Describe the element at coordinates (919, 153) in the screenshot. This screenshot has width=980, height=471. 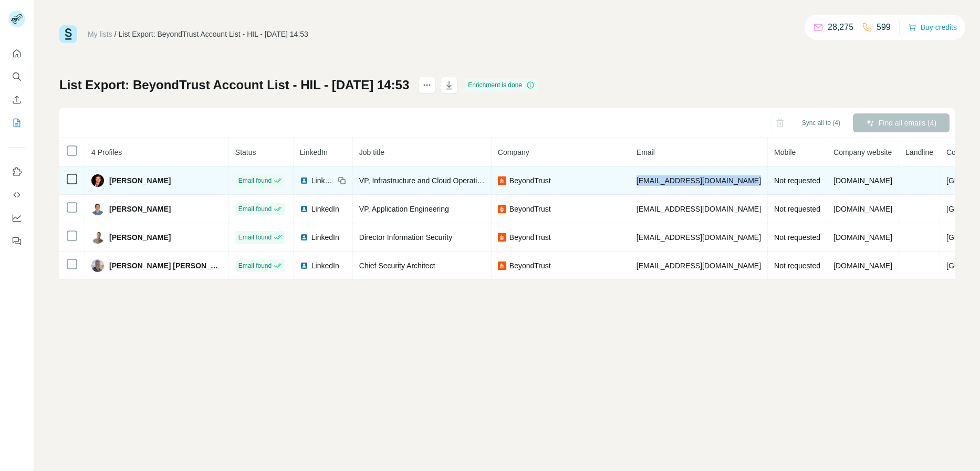
I see `span: Landline` at that location.